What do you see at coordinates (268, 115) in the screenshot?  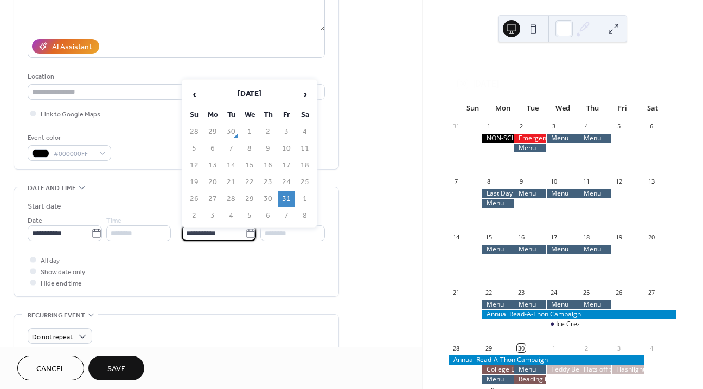 I see `th: Th` at bounding box center [268, 115].